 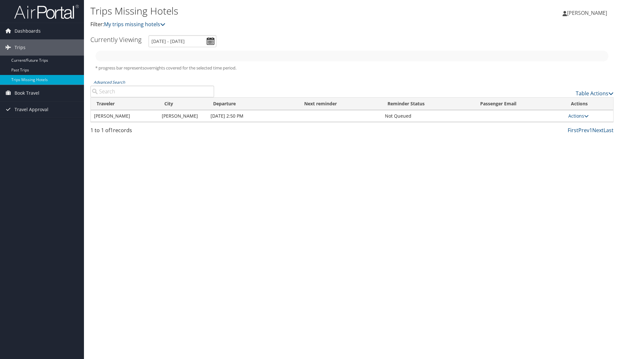 I want to click on img: airportal-logo.png, so click(x=46, y=12).